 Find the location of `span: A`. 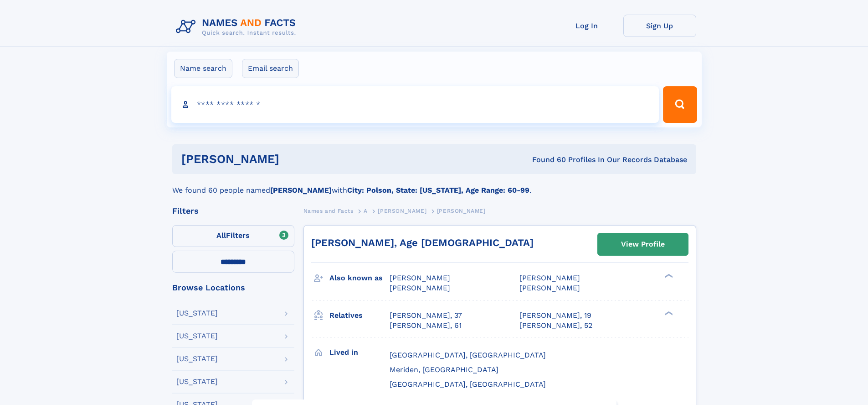

span: A is located at coordinates (365, 211).